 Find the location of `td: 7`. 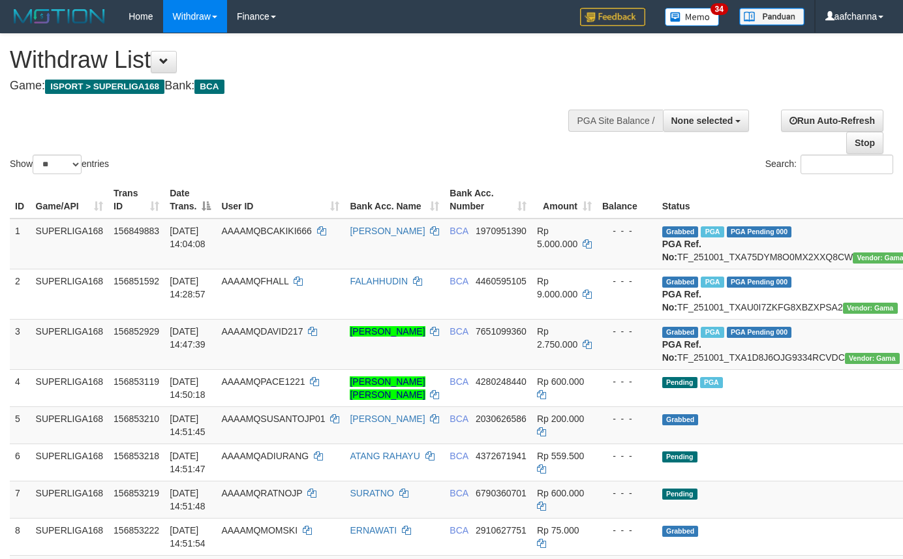

td: 7 is located at coordinates (20, 499).